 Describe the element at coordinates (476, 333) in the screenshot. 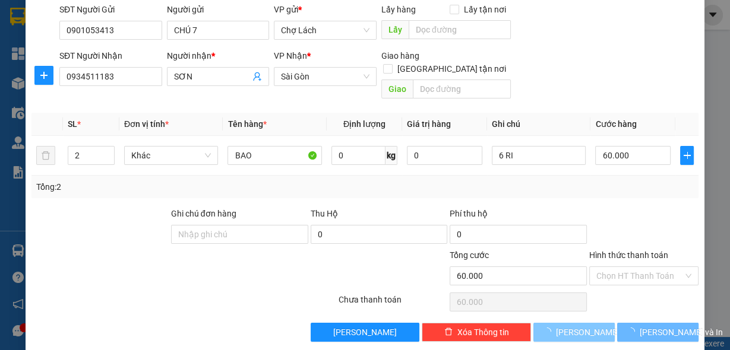

I see `button: deleteXóa Thông tin` at that location.